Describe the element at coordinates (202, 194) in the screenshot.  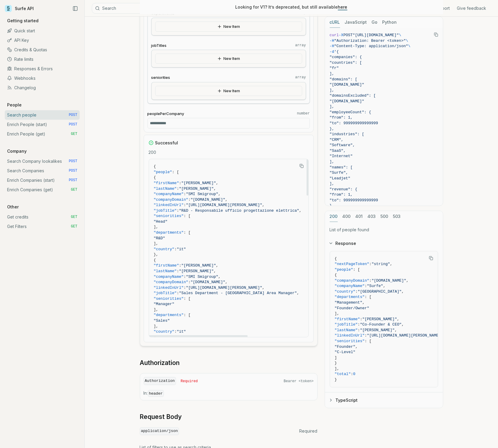
I see `span: "SMI Smigroup"` at that location.